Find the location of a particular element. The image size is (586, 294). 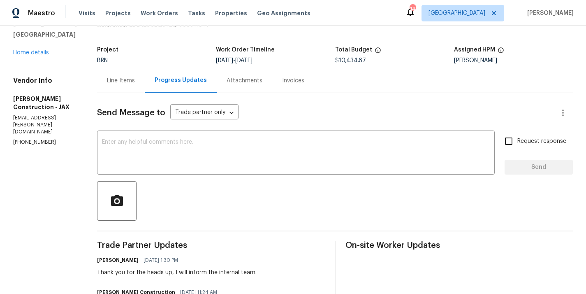

span: Send Message to is located at coordinates (131, 113).